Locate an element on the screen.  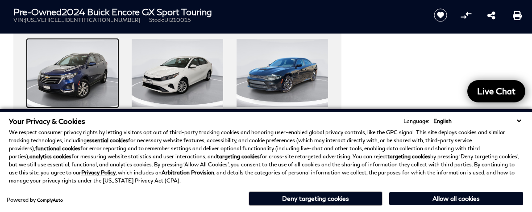
span: UI210015 is located at coordinates (177, 20).